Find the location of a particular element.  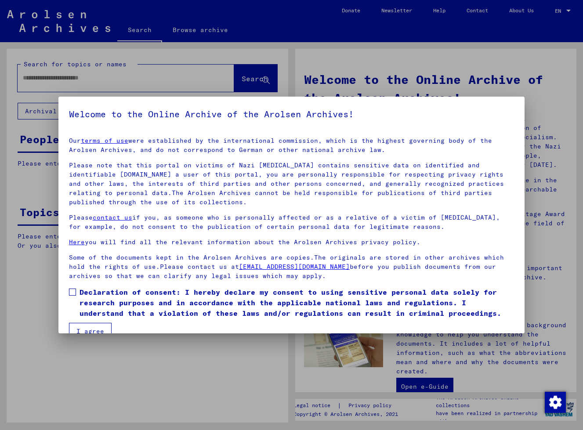

button: I agree is located at coordinates (90, 331).